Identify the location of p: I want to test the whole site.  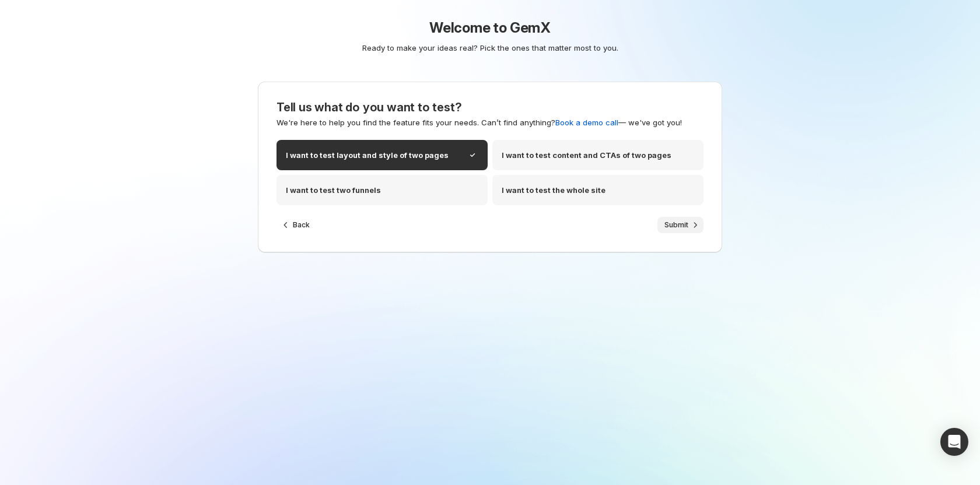
(553, 190).